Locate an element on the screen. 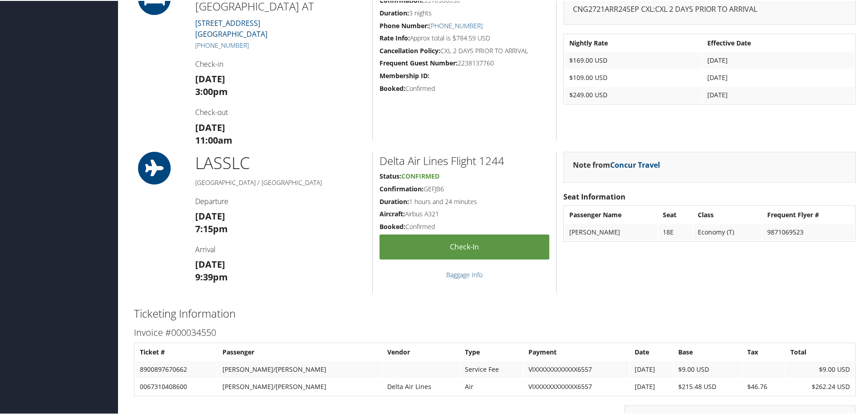  a: Check-in is located at coordinates (464, 246).